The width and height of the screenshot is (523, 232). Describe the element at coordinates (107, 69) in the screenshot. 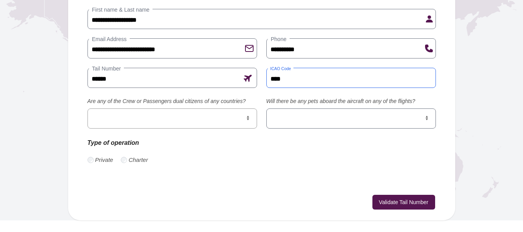

I see `label: Tail Number` at that location.